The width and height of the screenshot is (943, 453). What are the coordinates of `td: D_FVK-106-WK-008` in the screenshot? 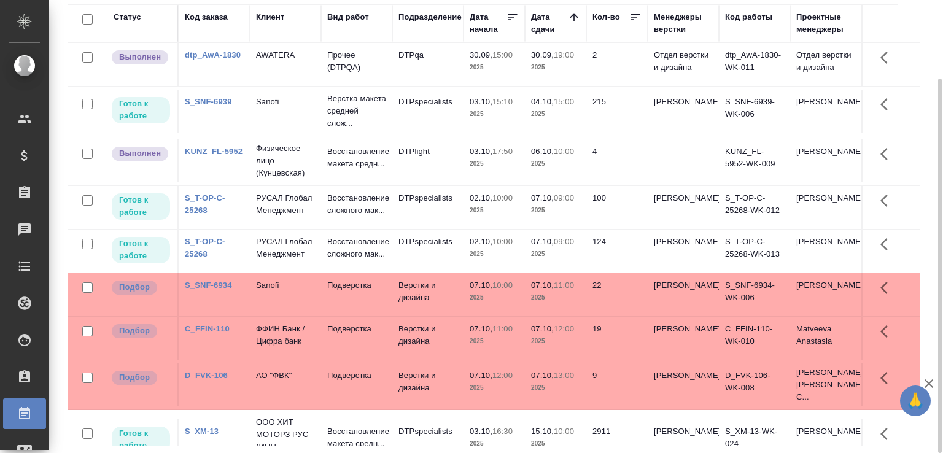 It's located at (755, 385).